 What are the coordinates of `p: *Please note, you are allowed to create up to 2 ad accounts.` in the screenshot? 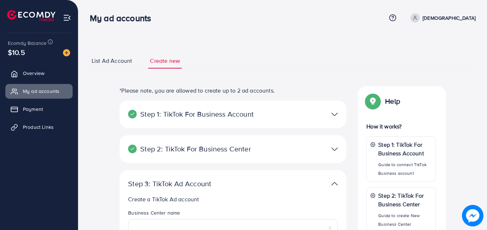 It's located at (233, 90).